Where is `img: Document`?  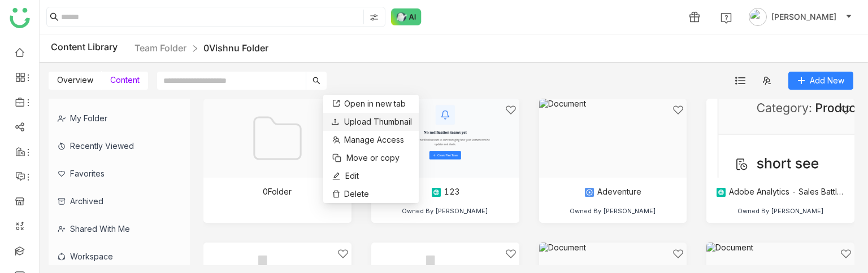 img: Document is located at coordinates (613, 139).